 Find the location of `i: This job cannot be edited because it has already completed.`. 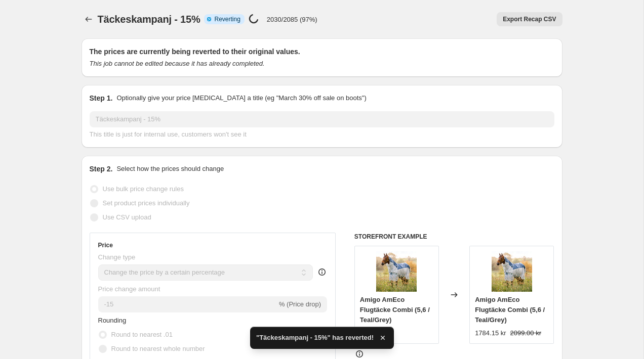

i: This job cannot be edited because it has already completed. is located at coordinates (177, 63).